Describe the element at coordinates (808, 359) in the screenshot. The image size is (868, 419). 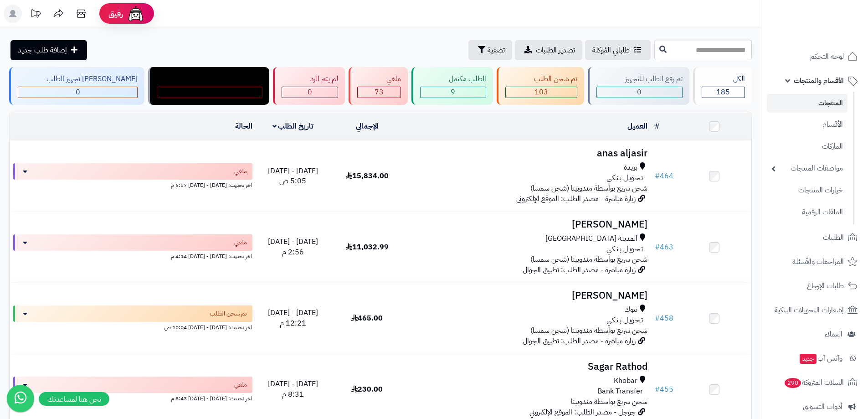
I see `span: جديد` at that location.